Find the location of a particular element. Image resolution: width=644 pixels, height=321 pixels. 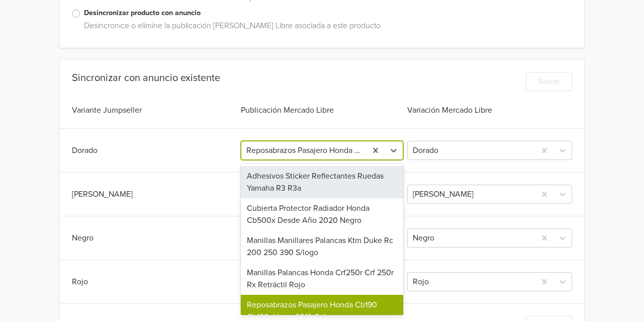

div: Rojo is located at coordinates (155, 282).